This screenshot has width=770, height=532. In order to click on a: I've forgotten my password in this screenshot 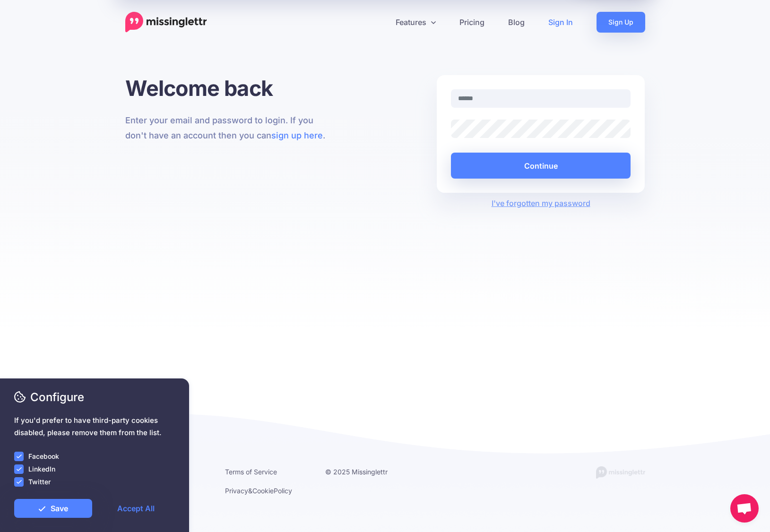, I will do `click(541, 204)`.